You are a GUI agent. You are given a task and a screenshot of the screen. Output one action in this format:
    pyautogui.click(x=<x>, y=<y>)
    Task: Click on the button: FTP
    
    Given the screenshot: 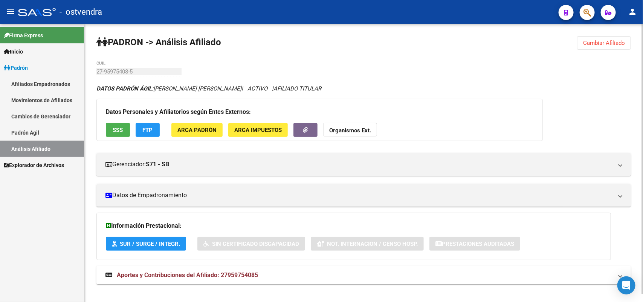 What is the action you would take?
    pyautogui.click(x=148, y=130)
    